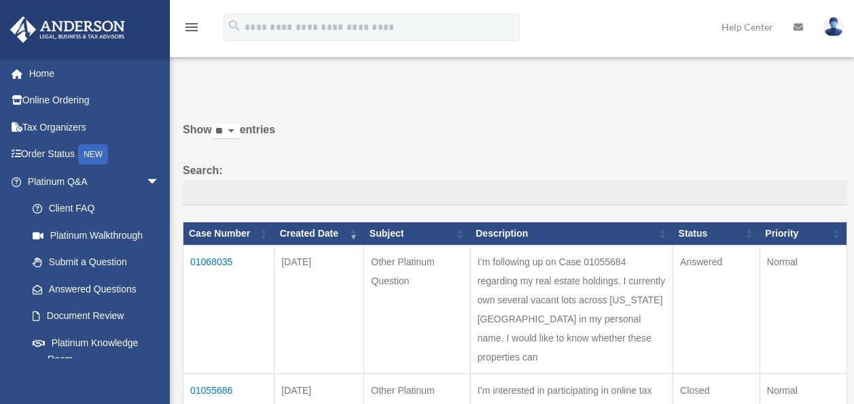 This screenshot has width=854, height=404. I want to click on a: Order StatusNEW, so click(94, 154).